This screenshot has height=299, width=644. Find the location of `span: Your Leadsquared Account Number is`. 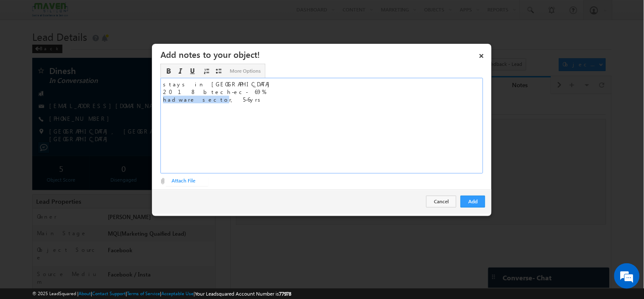

span: Your Leadsquared Account Number is is located at coordinates (243, 293).